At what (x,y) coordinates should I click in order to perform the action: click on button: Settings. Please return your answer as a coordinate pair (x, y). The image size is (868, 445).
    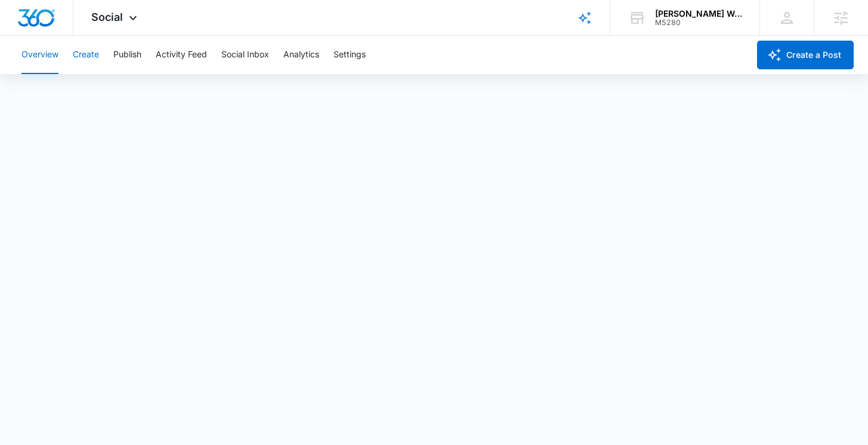
    Looking at the image, I should click on (349, 55).